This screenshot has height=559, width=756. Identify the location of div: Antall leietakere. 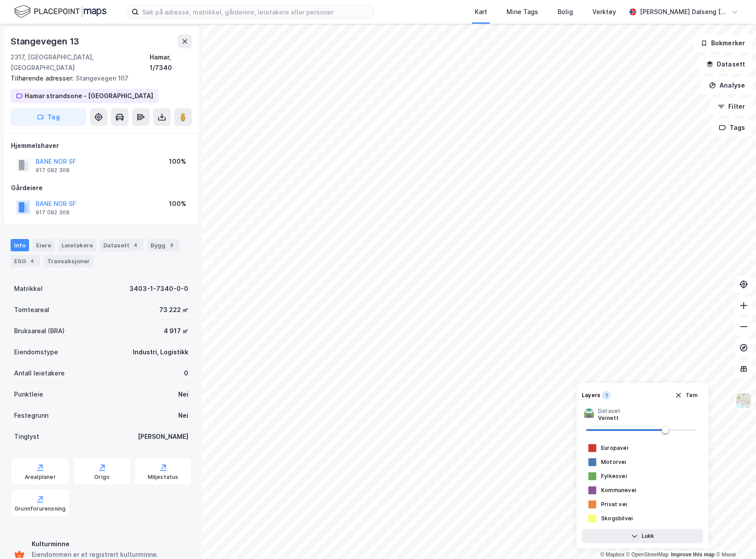
(39, 373).